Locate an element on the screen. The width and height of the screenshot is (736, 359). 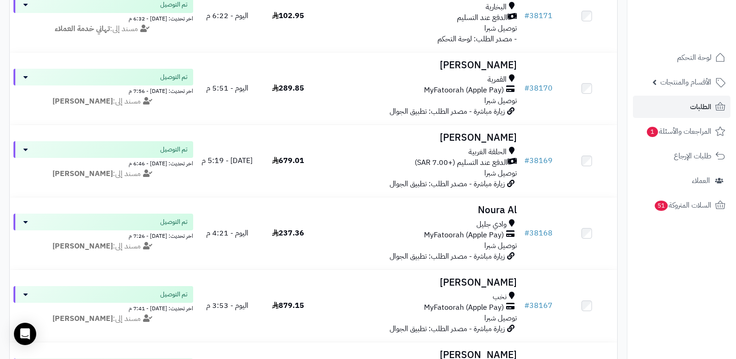
span: الطلبات is located at coordinates (700, 107).